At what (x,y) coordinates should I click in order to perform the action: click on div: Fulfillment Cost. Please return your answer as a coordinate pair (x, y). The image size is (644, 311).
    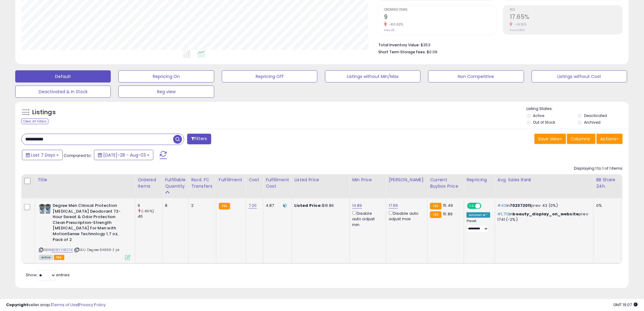
    Looking at the image, I should click on (277, 183).